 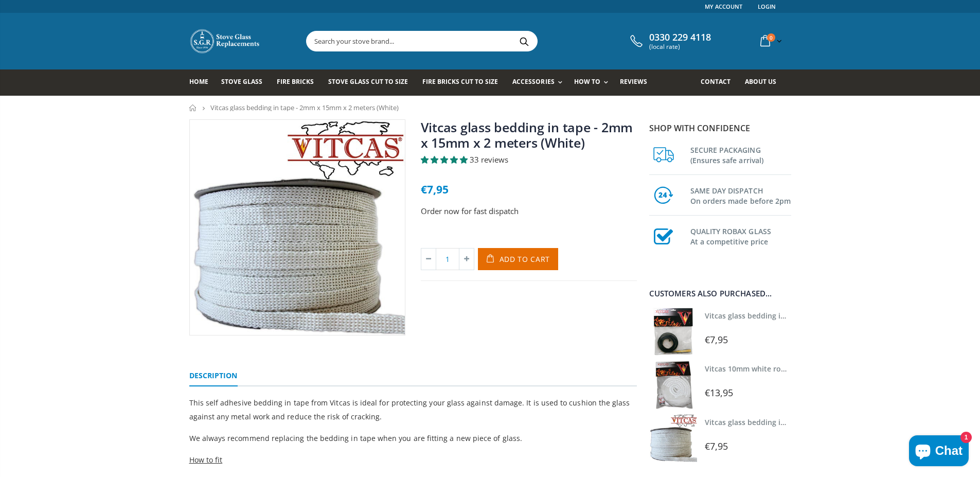 I want to click on span: 0330 229 4118, so click(x=680, y=37).